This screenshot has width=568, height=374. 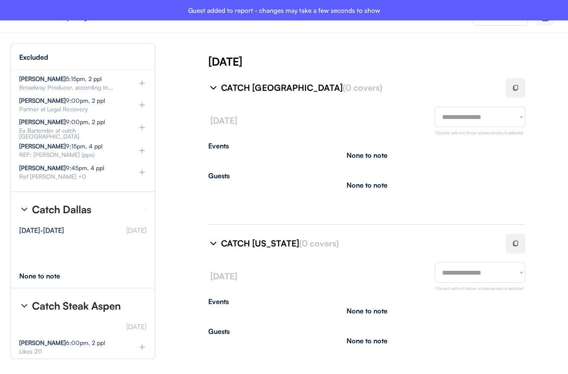 I want to click on div: 9:45pm, 4 ppl, so click(x=61, y=168).